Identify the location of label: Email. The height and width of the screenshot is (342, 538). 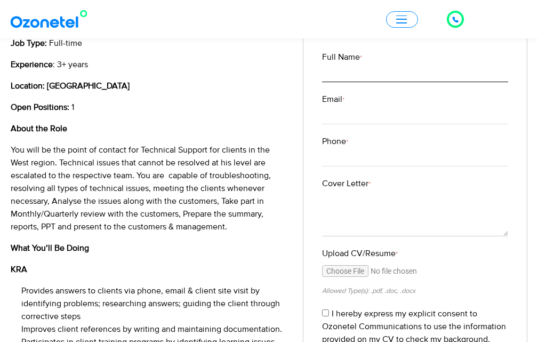
(415, 99).